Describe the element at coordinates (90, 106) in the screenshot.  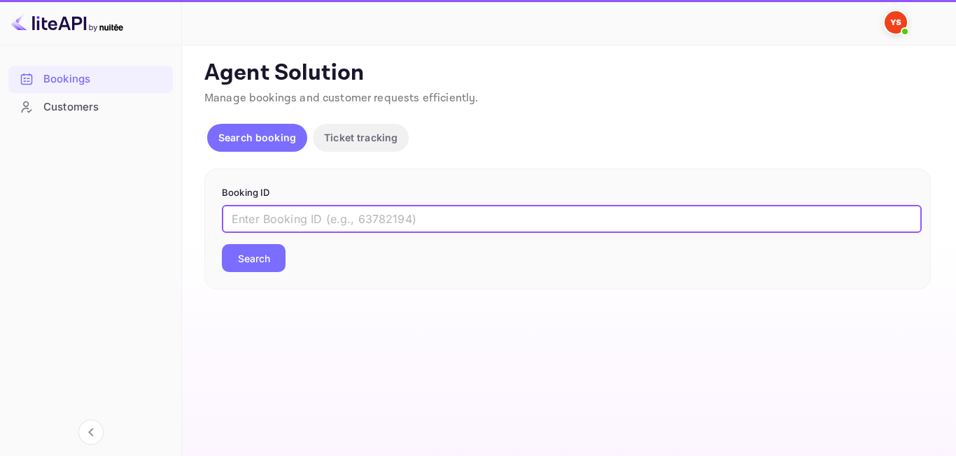
I see `a: Customers` at that location.